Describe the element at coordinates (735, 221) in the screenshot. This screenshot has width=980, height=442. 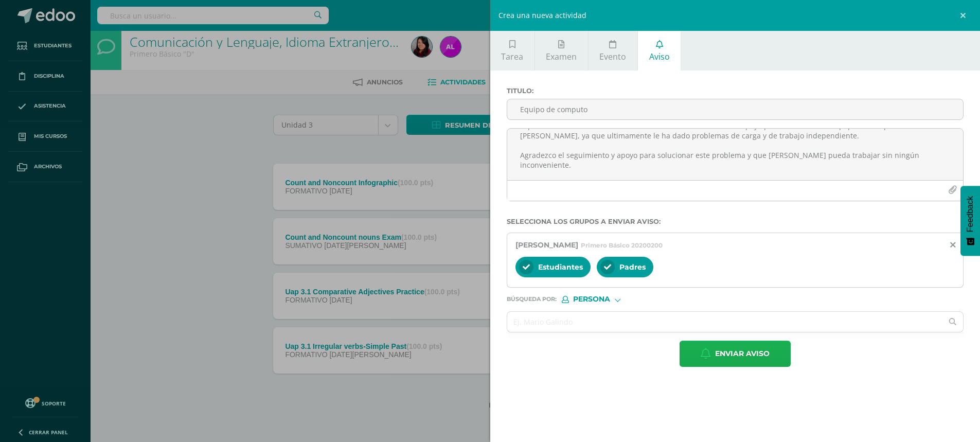
I see `label: Selecciona los grupos a enviar aviso :` at that location.